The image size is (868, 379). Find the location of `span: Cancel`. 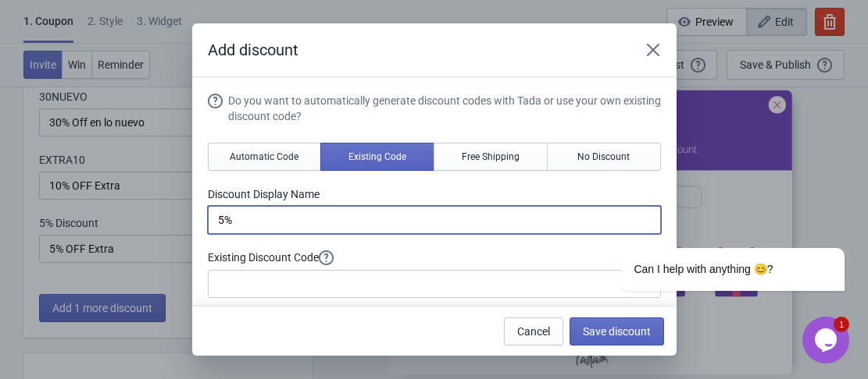

span: Cancel is located at coordinates (533, 331).